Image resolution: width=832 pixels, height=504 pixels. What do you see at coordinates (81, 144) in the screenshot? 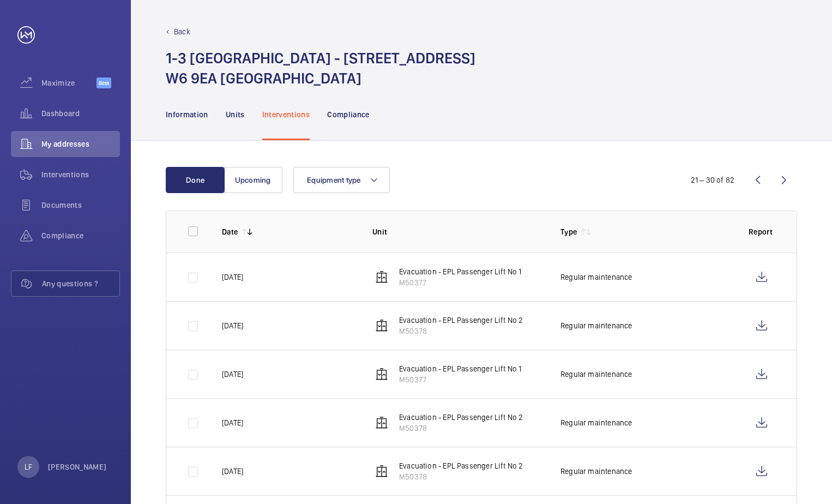
I see `span: My addresses` at bounding box center [81, 144].